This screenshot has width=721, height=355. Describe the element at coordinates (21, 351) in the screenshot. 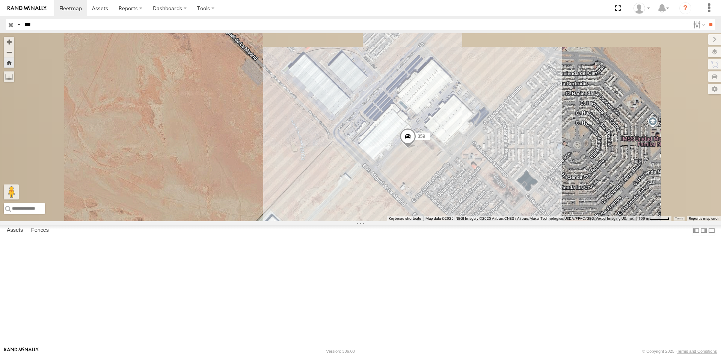

I see `a: Visit our Website` at that location.